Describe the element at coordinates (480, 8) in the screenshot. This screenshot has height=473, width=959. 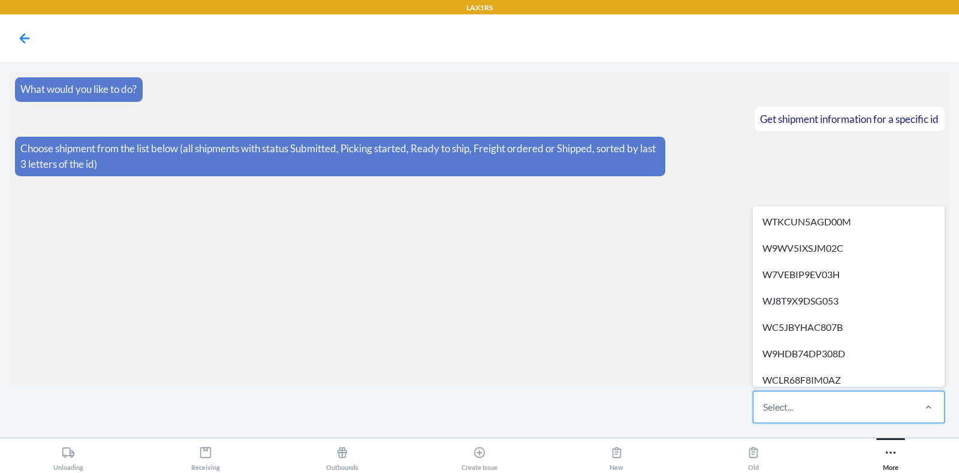
I see `p: LAX1RS` at that location.